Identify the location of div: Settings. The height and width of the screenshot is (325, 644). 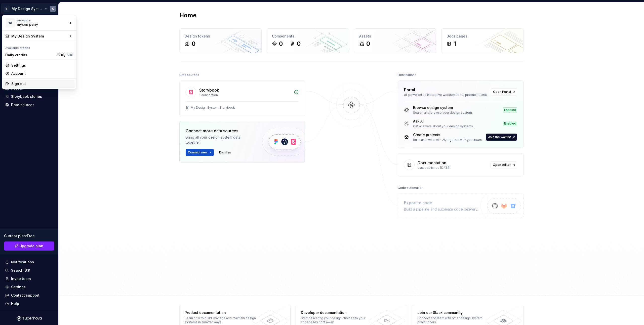
(42, 65).